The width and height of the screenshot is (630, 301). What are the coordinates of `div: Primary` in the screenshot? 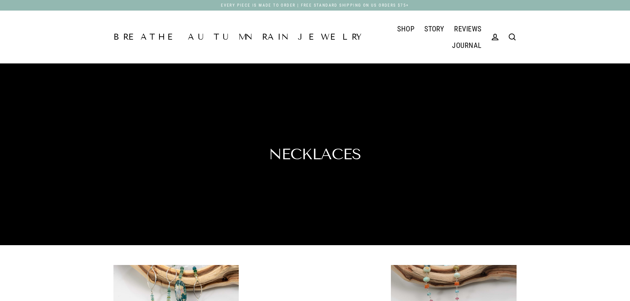 It's located at (426, 37).